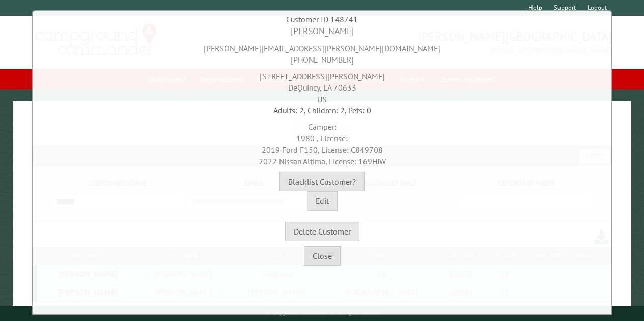 The width and height of the screenshot is (644, 321). Describe the element at coordinates (321, 181) in the screenshot. I see `button: Blacklist Customer?` at that location.